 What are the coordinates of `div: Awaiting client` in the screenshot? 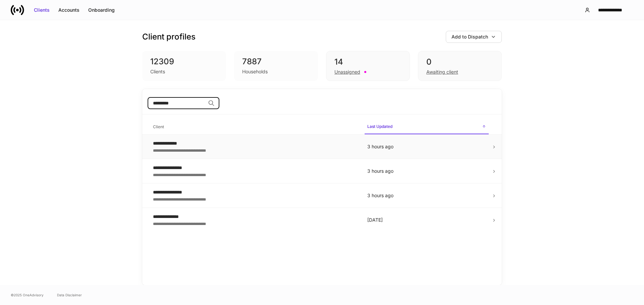 It's located at (442, 72).